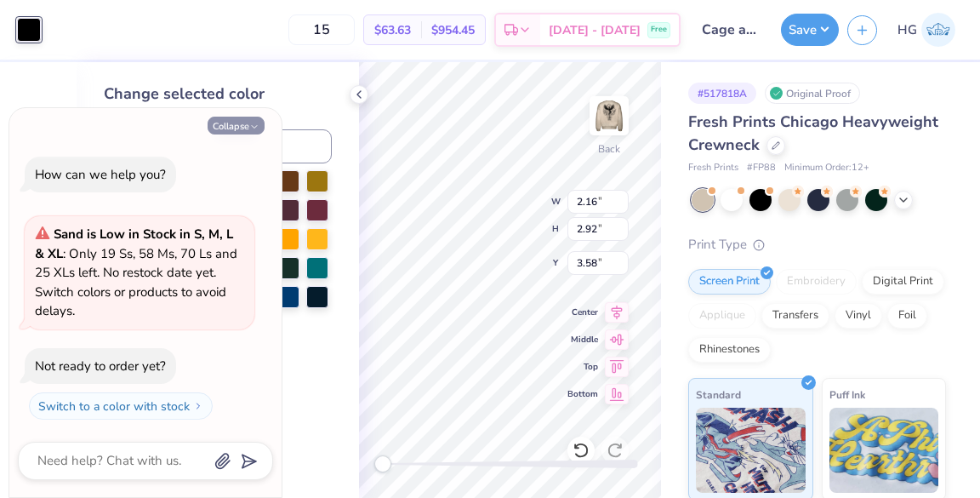 The width and height of the screenshot is (980, 498). I want to click on span: $954.45, so click(452, 30).